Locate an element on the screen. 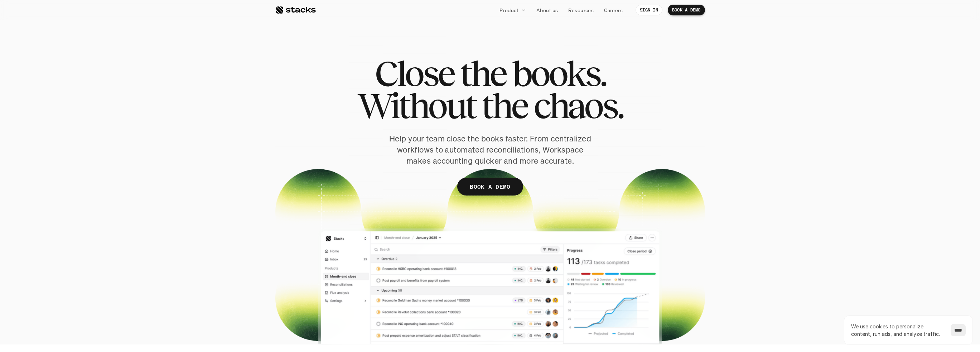 This screenshot has height=352, width=980. a: Resources is located at coordinates (580, 10).